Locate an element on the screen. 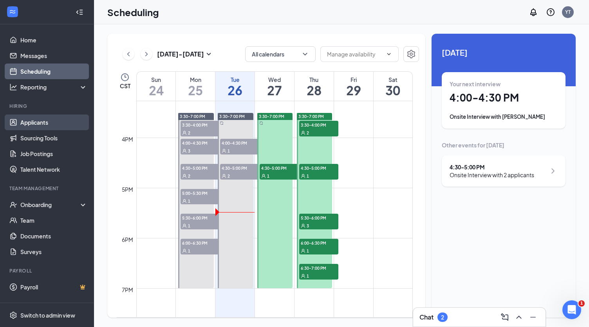 Image resolution: width=589 pixels, height=327 pixels. span: 5:00-5:30 PM is located at coordinates (200, 193).